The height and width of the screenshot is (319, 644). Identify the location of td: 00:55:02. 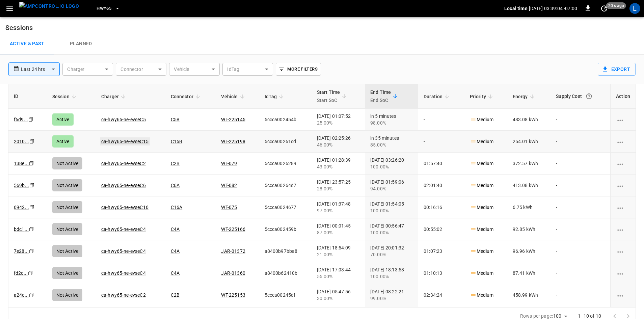
(441, 229).